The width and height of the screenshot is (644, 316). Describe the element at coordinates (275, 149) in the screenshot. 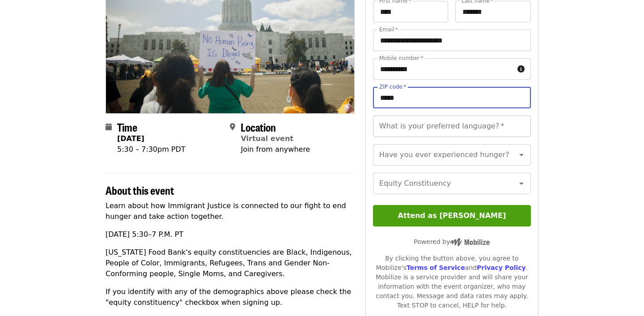

I see `span: Join from anywhere` at that location.